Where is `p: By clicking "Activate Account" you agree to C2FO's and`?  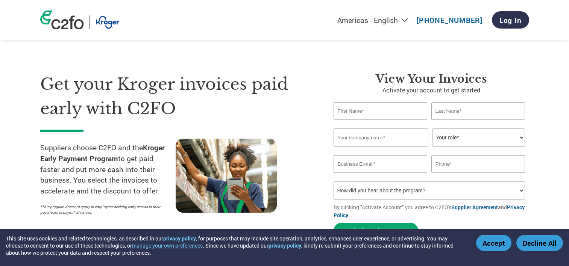 p: By clicking "Activate Account" you agree to C2FO's and is located at coordinates (432, 212).